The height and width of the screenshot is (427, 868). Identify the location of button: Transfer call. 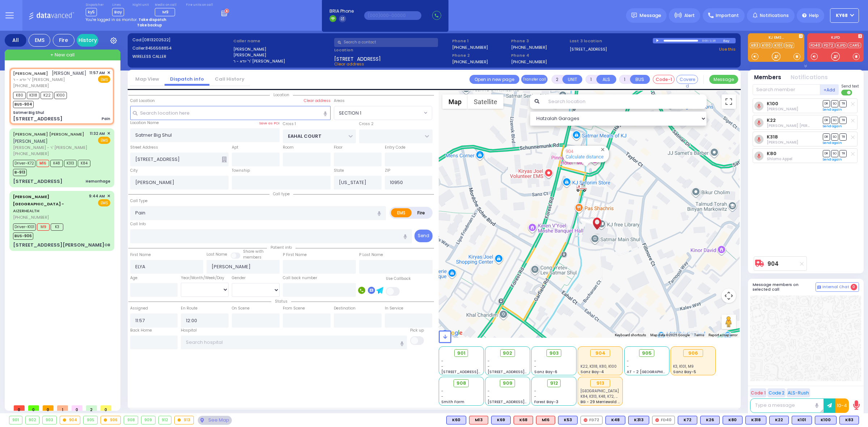
(534, 79).